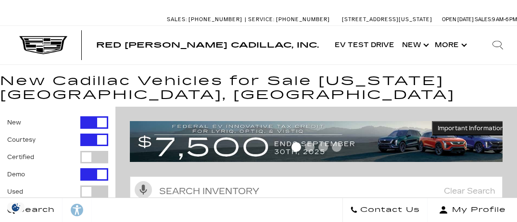 This screenshot has width=517, height=222. What do you see at coordinates (43, 45) in the screenshot?
I see `a: Cadillac Dark Logo with Cadillac White Text` at bounding box center [43, 45].